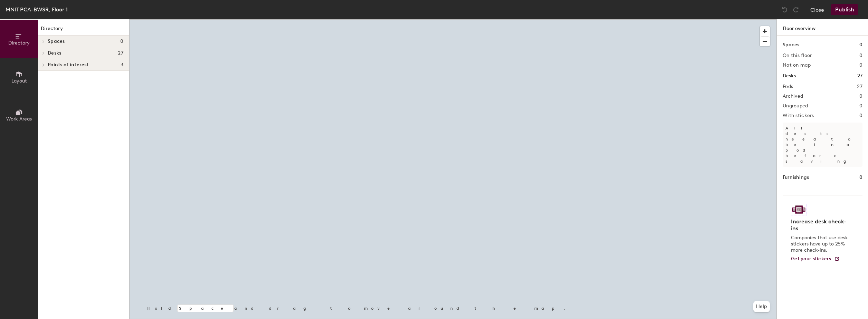  What do you see at coordinates (785, 10) in the screenshot?
I see `img: Undo` at bounding box center [785, 10].